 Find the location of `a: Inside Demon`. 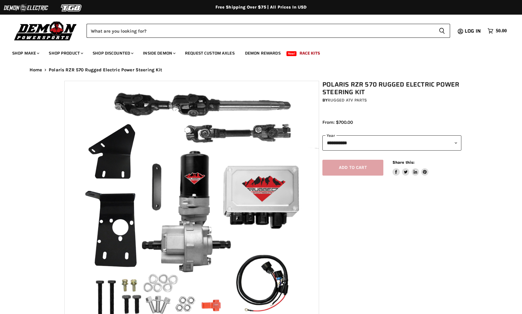

a: Inside Demon is located at coordinates (159, 53).